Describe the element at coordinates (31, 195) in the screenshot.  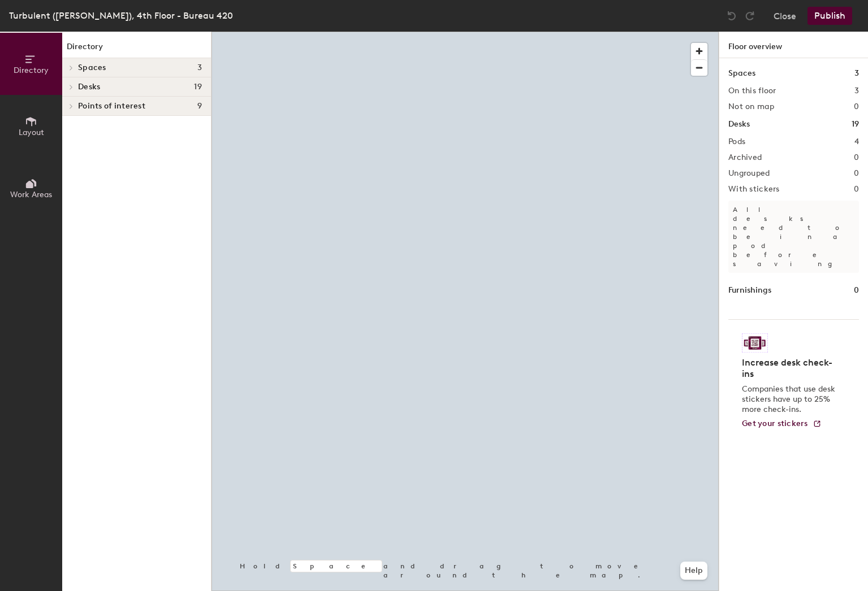
I see `span: Work Areas` at that location.